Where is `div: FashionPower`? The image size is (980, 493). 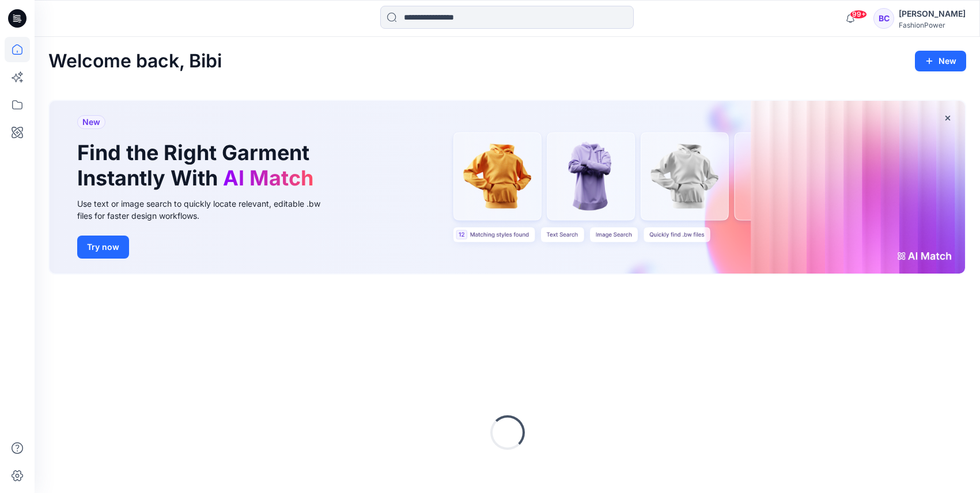
div: FashionPower is located at coordinates (932, 24).